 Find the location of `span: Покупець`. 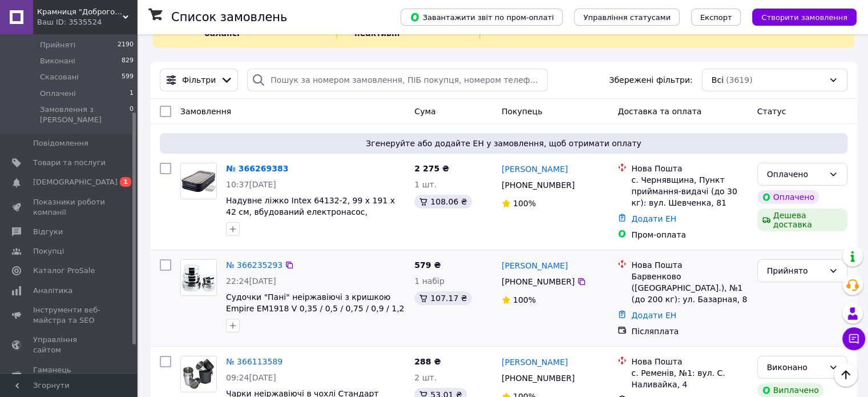

span: Покупець is located at coordinates (522, 112).